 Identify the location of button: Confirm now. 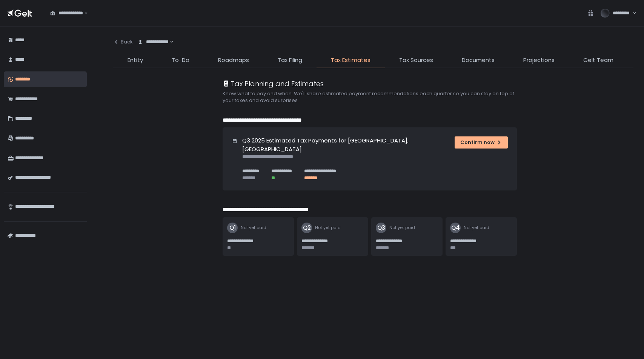
(481, 143).